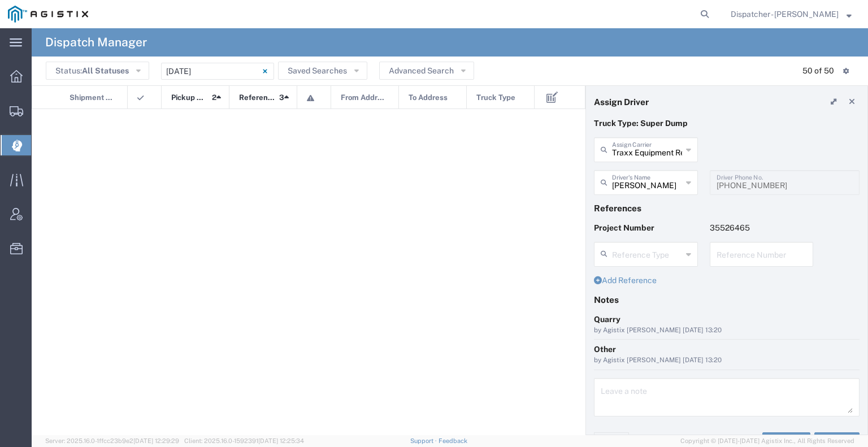 The image size is (868, 447). I want to click on div: Other, so click(727, 349).